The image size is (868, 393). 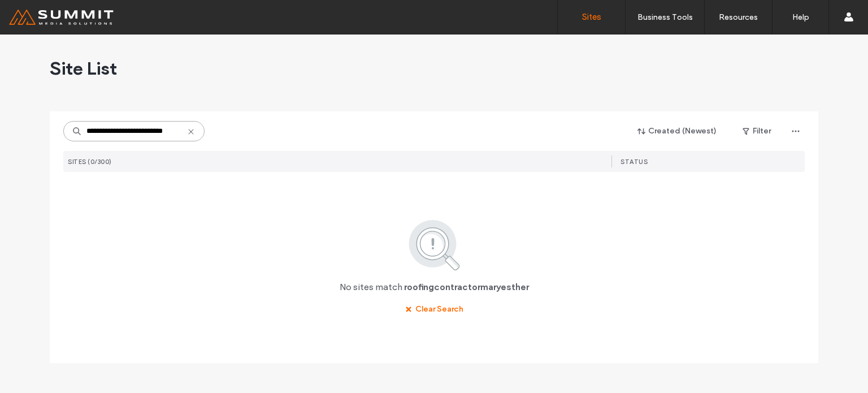 What do you see at coordinates (83, 68) in the screenshot?
I see `span: Site List` at bounding box center [83, 68].